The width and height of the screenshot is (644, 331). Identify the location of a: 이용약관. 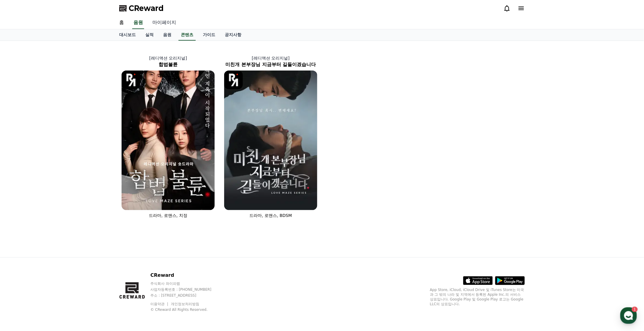
(159, 304).